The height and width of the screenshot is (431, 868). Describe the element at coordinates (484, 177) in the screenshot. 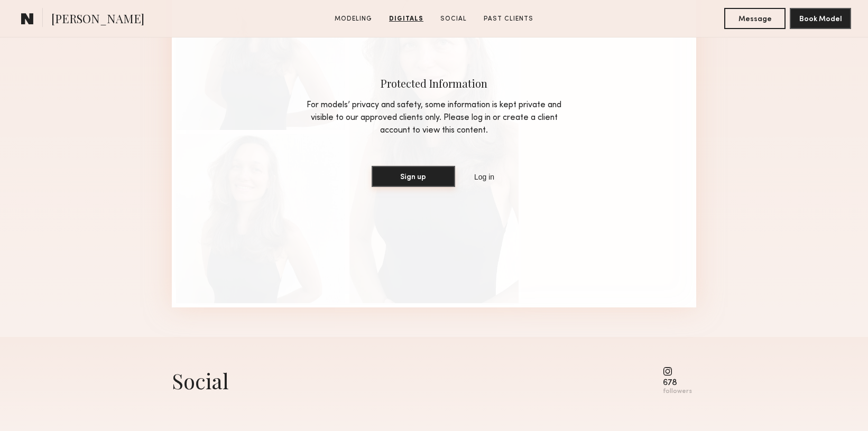

I see `a: Log in` at that location.